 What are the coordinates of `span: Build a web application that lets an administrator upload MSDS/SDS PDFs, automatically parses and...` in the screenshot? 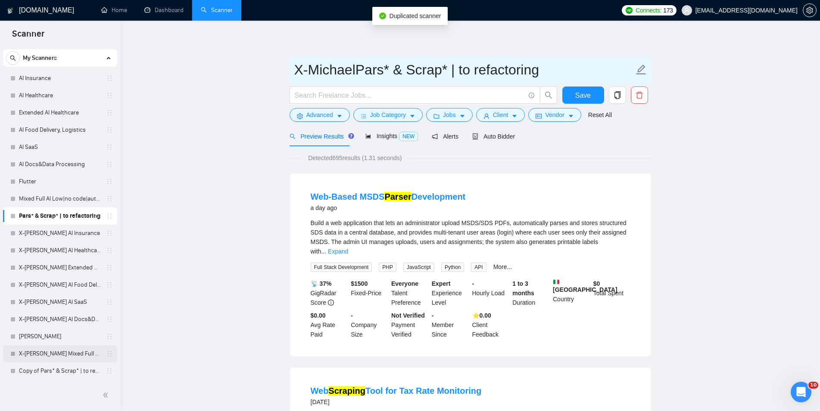 It's located at (468, 237).